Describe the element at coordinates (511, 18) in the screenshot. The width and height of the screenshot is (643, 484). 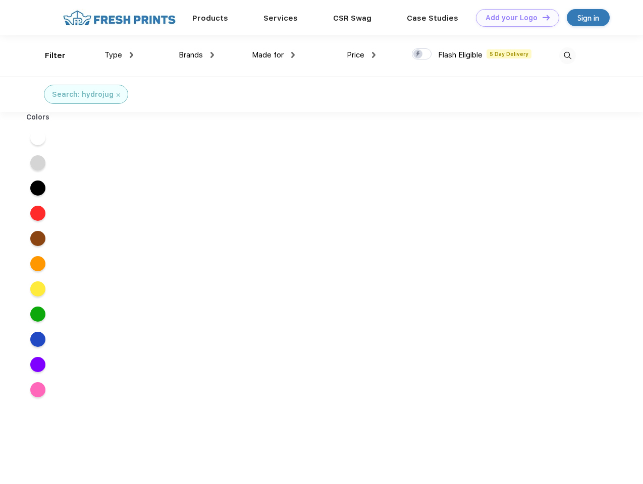
I see `div: Add your Logo` at that location.